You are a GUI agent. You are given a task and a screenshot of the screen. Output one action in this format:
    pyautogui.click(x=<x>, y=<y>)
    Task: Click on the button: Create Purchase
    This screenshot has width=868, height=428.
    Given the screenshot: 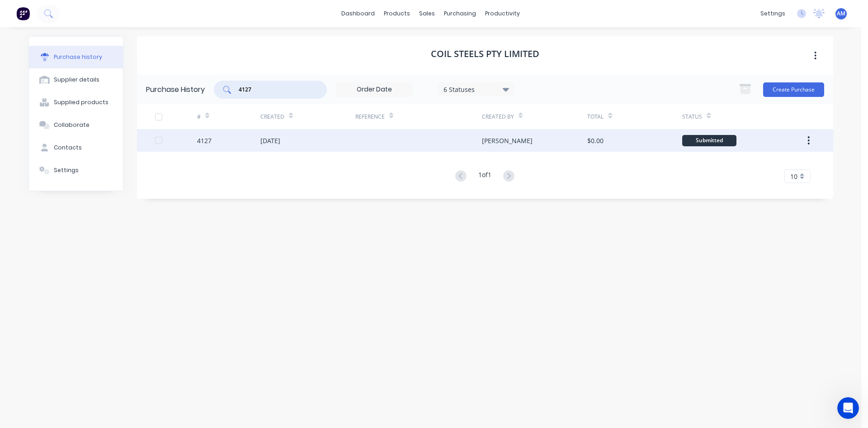 What is the action you would take?
    pyautogui.click(x=794, y=90)
    